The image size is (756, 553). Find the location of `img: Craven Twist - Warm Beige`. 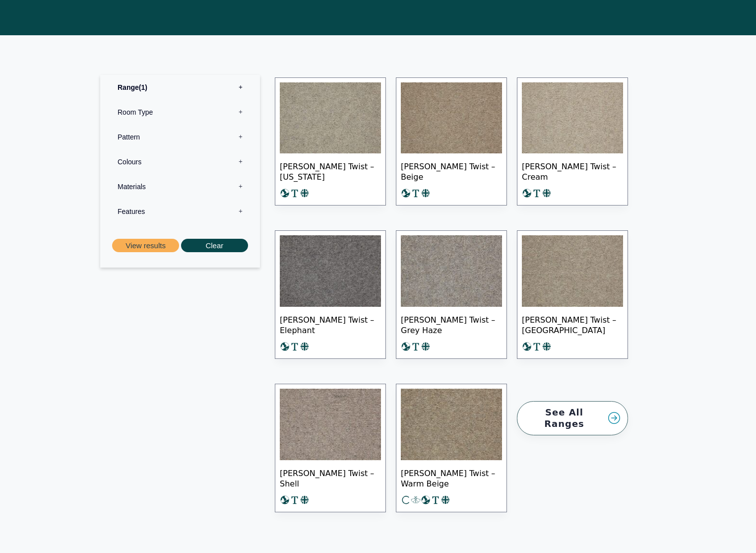

img: Craven Twist - Warm Beige is located at coordinates (451, 424).